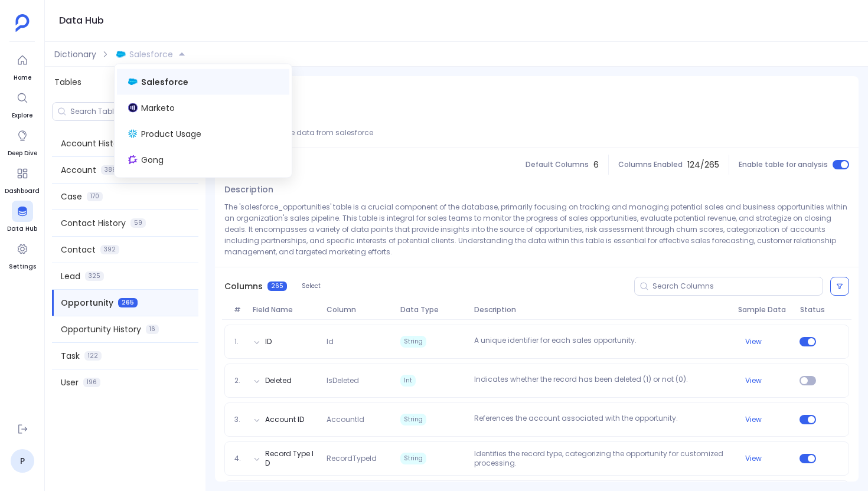 The width and height of the screenshot is (868, 491). What do you see at coordinates (133, 160) in the screenshot?
I see `img: gong.svg` at bounding box center [133, 160].